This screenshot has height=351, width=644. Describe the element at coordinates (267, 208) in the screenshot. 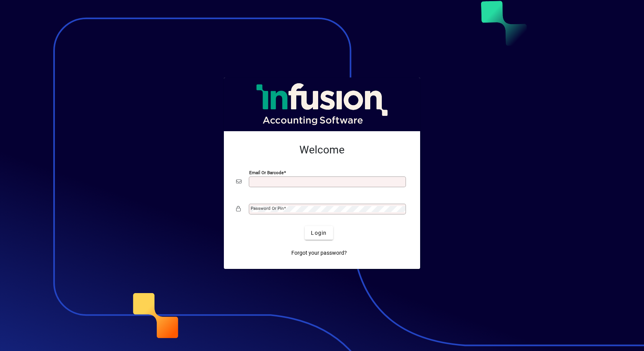

I see `mat-label: Password or Pin` at that location.